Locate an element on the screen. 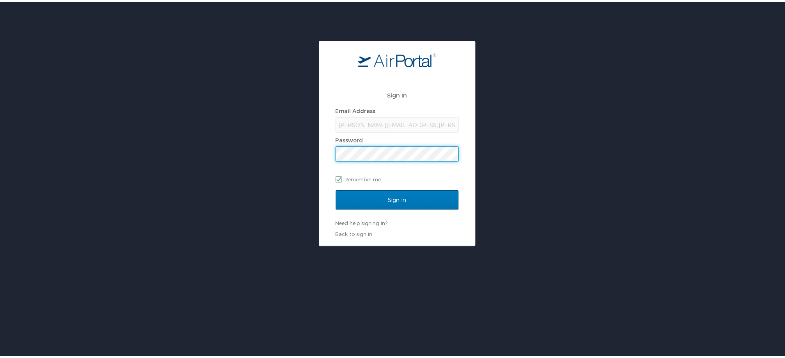 The width and height of the screenshot is (785, 358). h2: Sign In is located at coordinates (397, 93).